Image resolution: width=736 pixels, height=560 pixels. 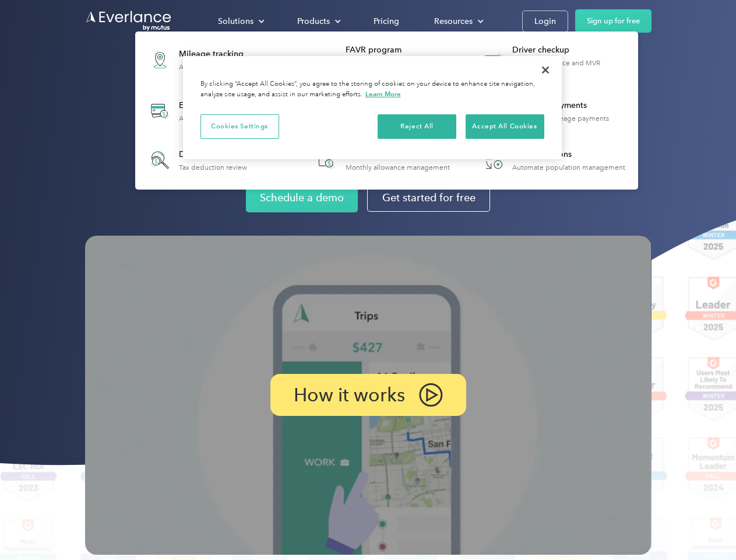 What do you see at coordinates (197, 159) in the screenshot?
I see `a: Deduction finderTax deduction review` at bounding box center [197, 159].